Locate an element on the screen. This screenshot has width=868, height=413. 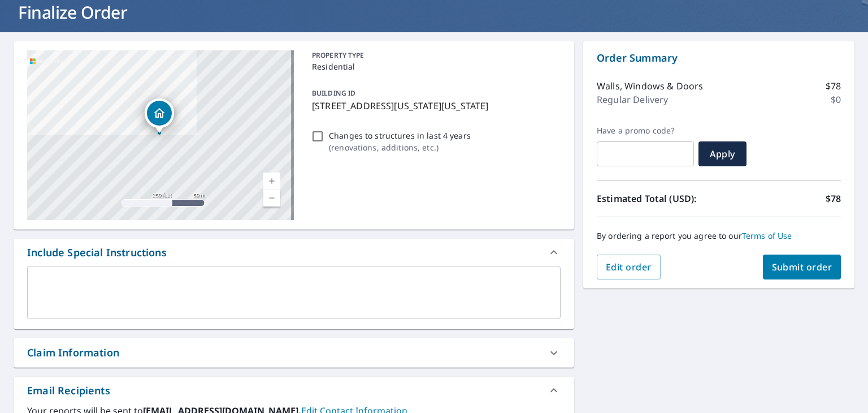
p: PROPERTY TYPE is located at coordinates (434, 55).